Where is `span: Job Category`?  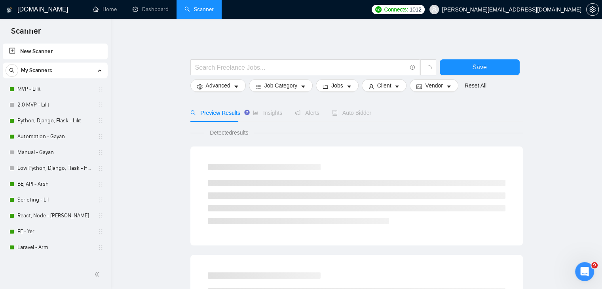
span: Job Category is located at coordinates (280, 85).